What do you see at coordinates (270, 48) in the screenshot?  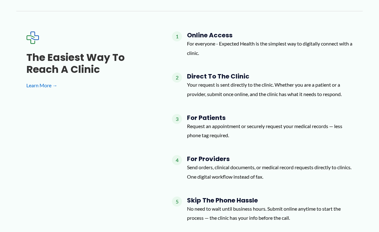 I see `p: For everyone - Expected Health is the simplest way to digitally connect with a clinic.` at bounding box center [270, 48].